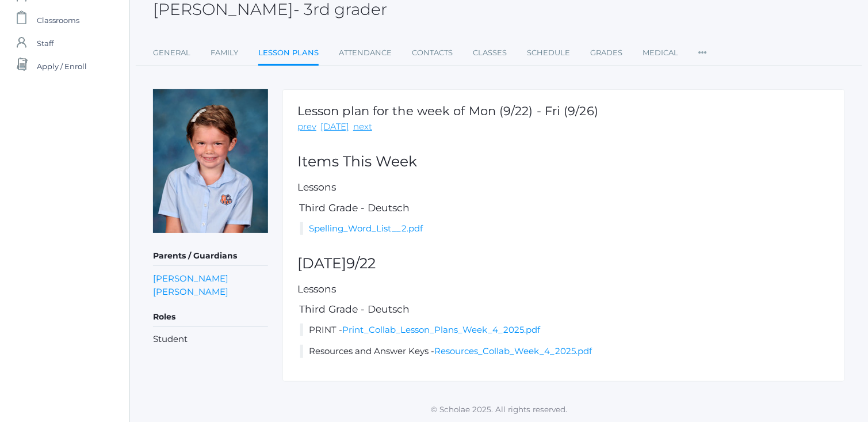 The height and width of the screenshot is (422, 868). Describe the element at coordinates (288, 53) in the screenshot. I see `a: Lesson Plans` at that location.